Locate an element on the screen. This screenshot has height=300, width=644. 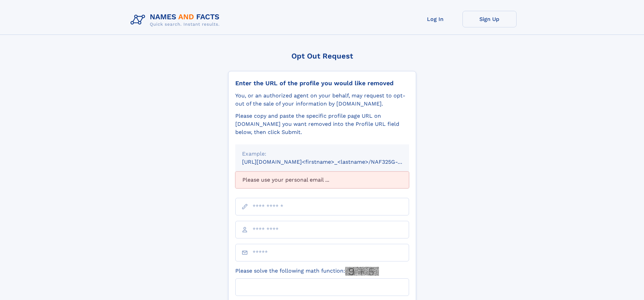
div: Please use your personal email ... is located at coordinates (322, 180).